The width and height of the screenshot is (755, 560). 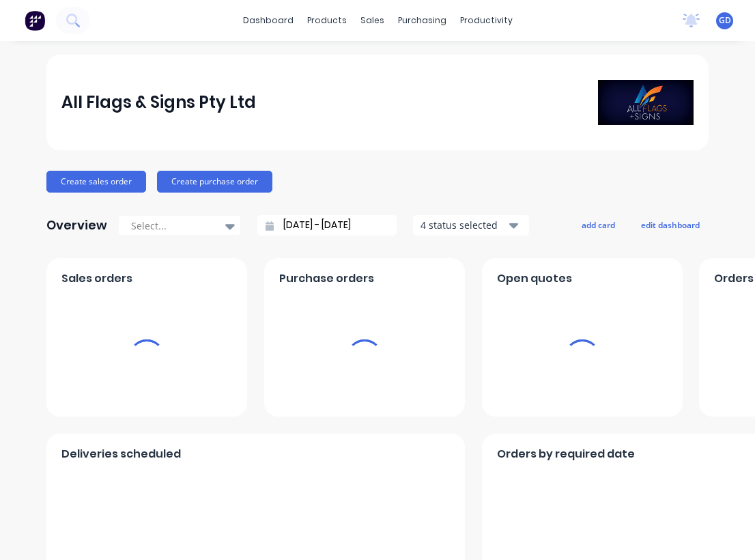 What do you see at coordinates (326, 20) in the screenshot?
I see `div: products` at bounding box center [326, 20].